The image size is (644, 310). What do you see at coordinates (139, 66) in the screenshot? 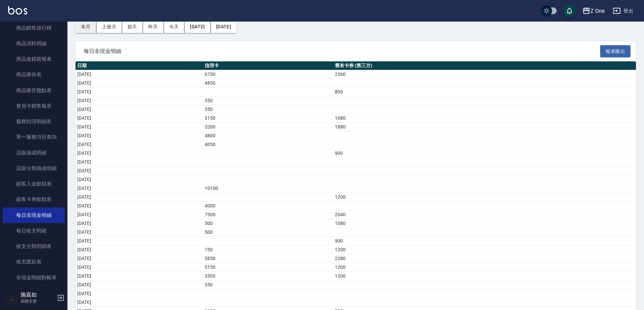
I see `th: 日期` at bounding box center [139, 66].